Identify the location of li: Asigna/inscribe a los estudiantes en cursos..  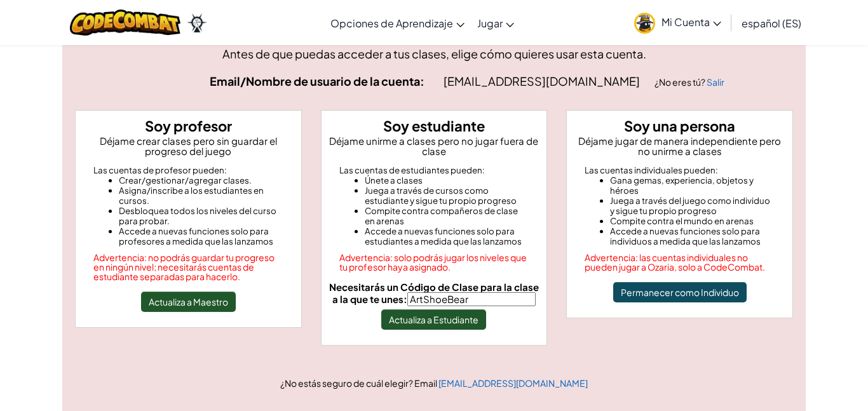
(201, 196).